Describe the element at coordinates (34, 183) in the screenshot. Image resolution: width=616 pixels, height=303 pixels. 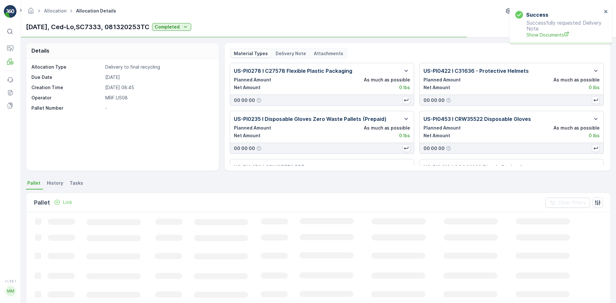
I see `span: Pallet` at that location.